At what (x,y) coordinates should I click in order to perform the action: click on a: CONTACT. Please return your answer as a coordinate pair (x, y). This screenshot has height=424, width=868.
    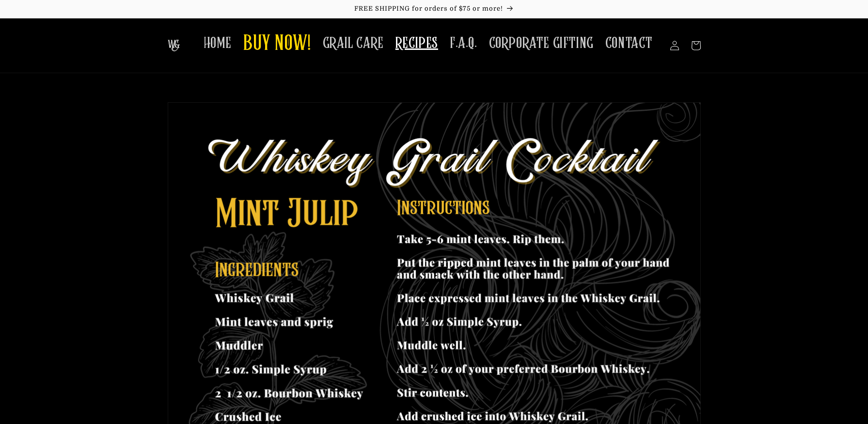
    Looking at the image, I should click on (629, 43).